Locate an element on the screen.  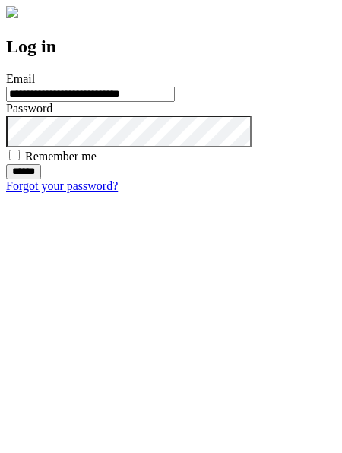
label: Email is located at coordinates (21, 78).